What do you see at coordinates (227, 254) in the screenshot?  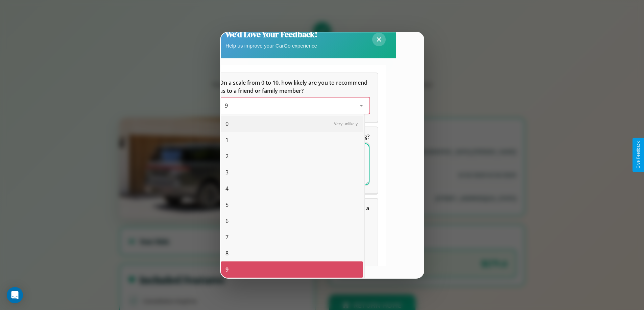 I see `span: 8` at bounding box center [227, 254].